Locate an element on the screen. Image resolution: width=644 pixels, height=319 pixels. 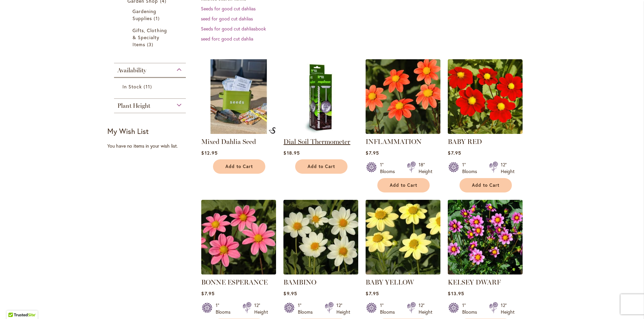
div: You have no items in your wish list. is located at coordinates (152, 146).